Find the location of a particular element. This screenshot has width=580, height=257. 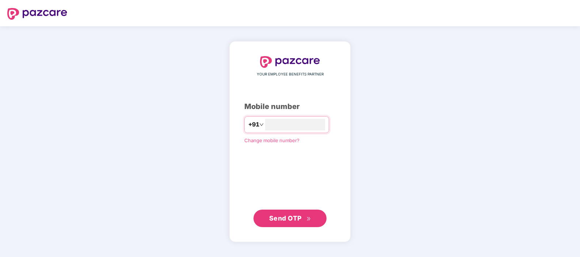

button: Send OTPdouble-right is located at coordinates (290, 219).